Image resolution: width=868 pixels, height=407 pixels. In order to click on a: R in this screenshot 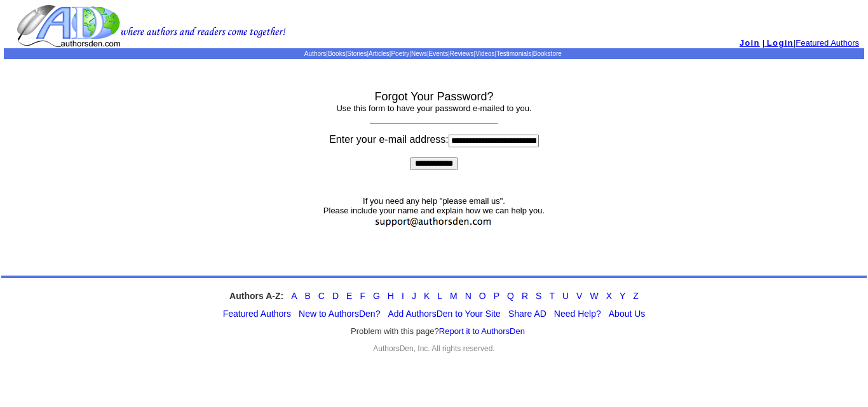, I will do `click(525, 296)`.